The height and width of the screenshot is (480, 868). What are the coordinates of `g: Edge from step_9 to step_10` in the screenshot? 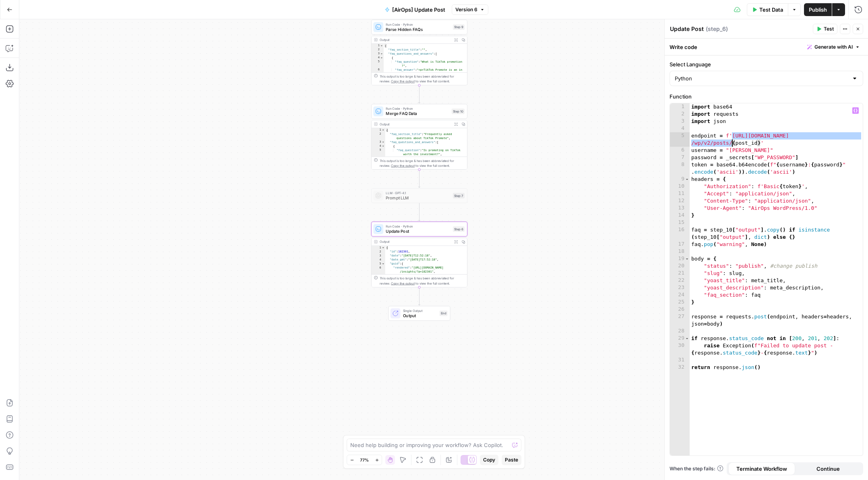 It's located at (420, 94).